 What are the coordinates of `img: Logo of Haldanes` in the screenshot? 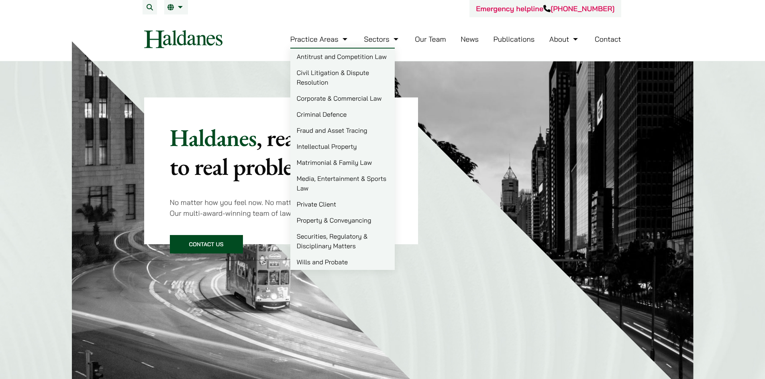 It's located at (183, 39).